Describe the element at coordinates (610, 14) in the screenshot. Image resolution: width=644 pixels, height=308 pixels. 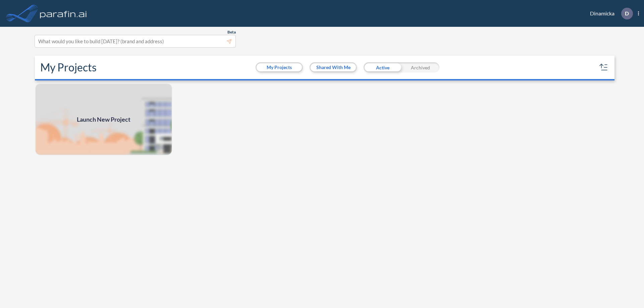
I see `div: Dinamicka` at that location.